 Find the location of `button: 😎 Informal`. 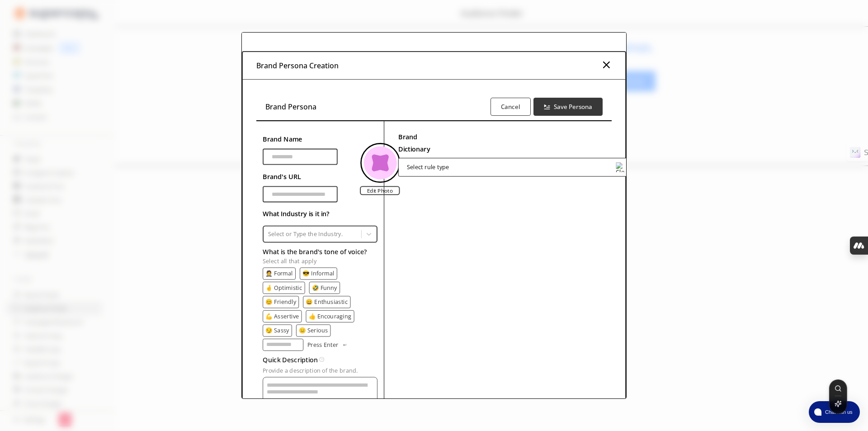

button: 😎 Informal is located at coordinates (319, 273).